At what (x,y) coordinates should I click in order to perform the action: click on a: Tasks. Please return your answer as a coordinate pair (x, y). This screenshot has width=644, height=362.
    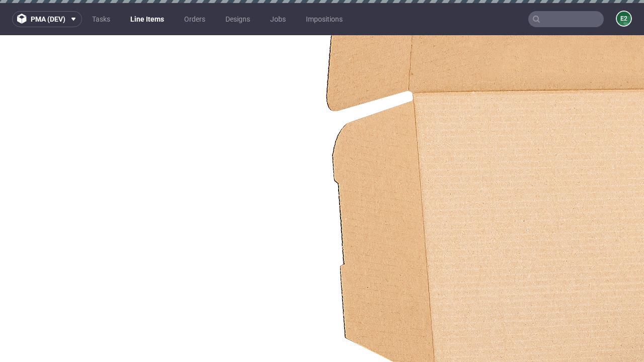
    Looking at the image, I should click on (101, 19).